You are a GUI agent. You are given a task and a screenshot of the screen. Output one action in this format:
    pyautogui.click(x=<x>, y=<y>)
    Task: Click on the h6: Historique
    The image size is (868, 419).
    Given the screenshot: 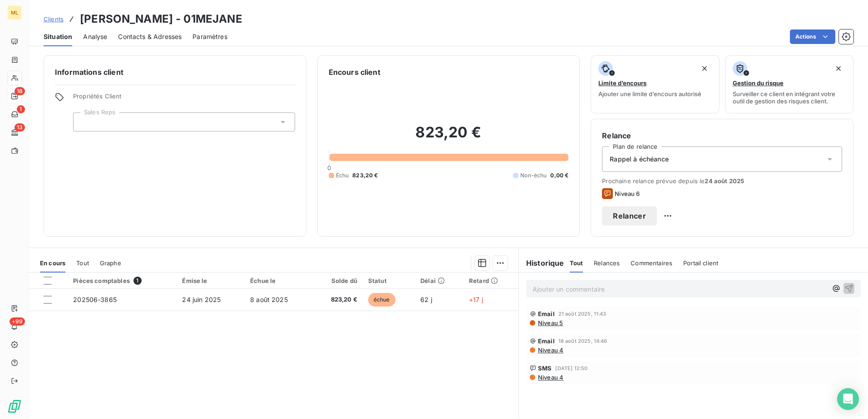 What is the action you would take?
    pyautogui.click(x=542, y=263)
    